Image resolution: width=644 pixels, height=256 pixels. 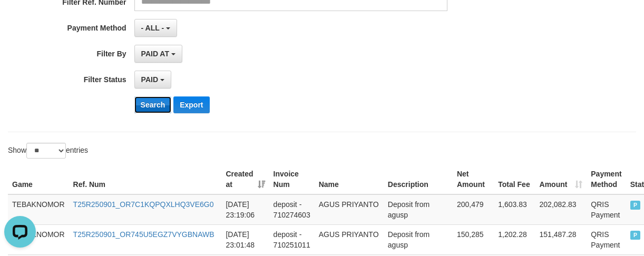 What do you see at coordinates (418, 179) in the screenshot?
I see `th: Description` at bounding box center [418, 179].